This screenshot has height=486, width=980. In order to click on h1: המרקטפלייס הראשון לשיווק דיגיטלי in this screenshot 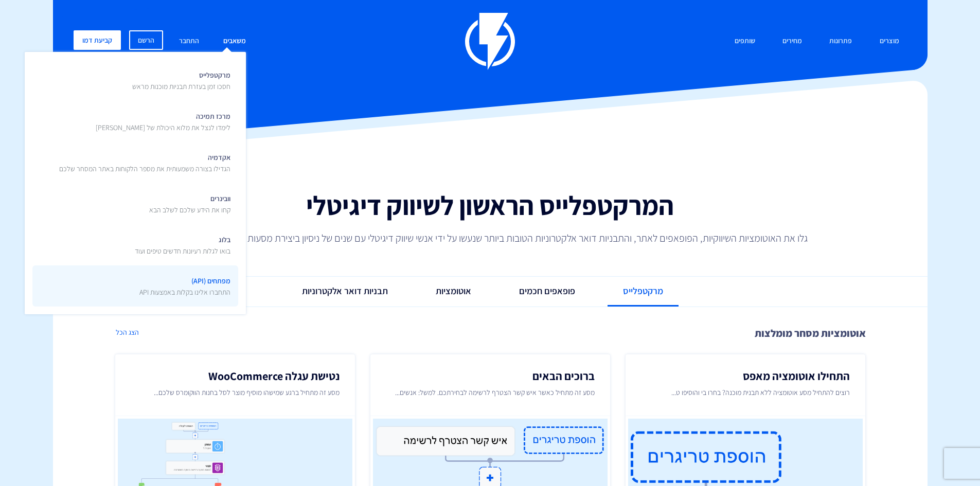, I will do `click(490, 206)`.